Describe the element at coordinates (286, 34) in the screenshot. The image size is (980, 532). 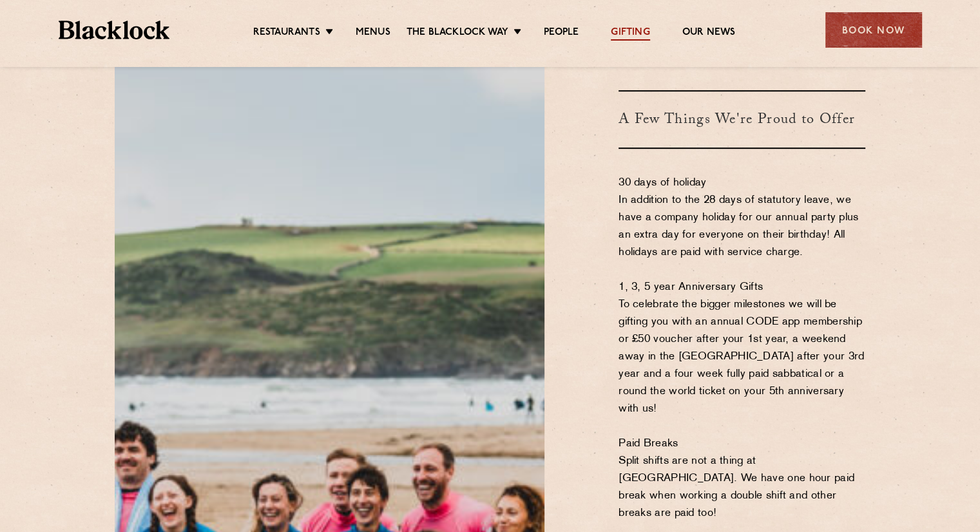
I see `a: Restaurants` at that location.